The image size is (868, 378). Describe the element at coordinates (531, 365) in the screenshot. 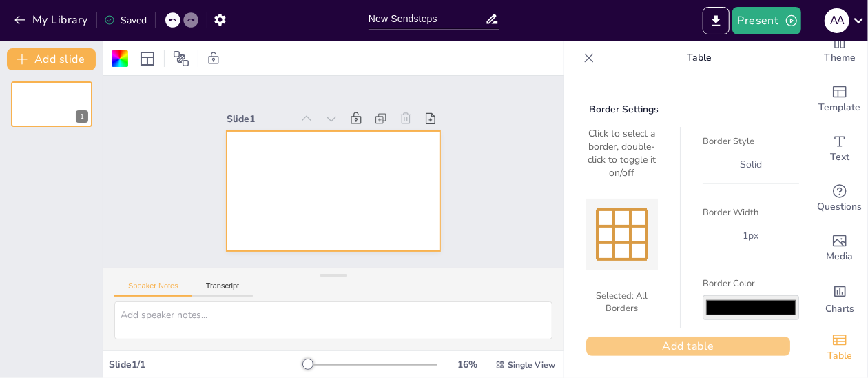

I see `span: Single View` at that location.